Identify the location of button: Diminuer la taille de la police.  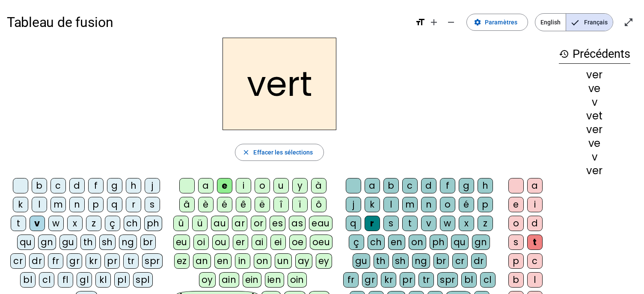
(451, 22).